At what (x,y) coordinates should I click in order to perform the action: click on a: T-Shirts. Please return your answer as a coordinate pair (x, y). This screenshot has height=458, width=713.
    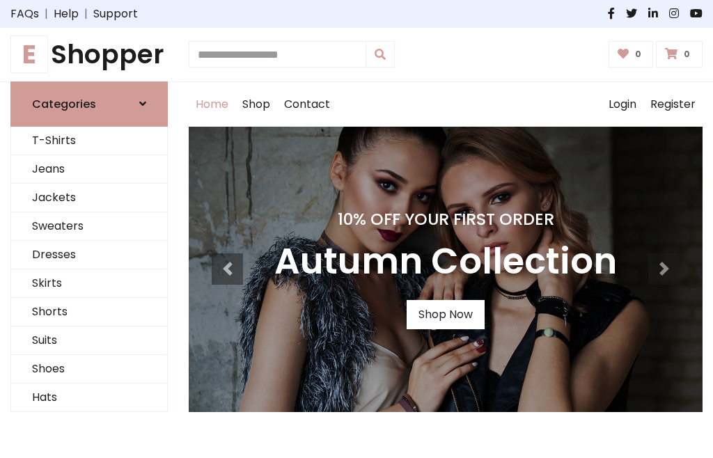
    Looking at the image, I should click on (89, 141).